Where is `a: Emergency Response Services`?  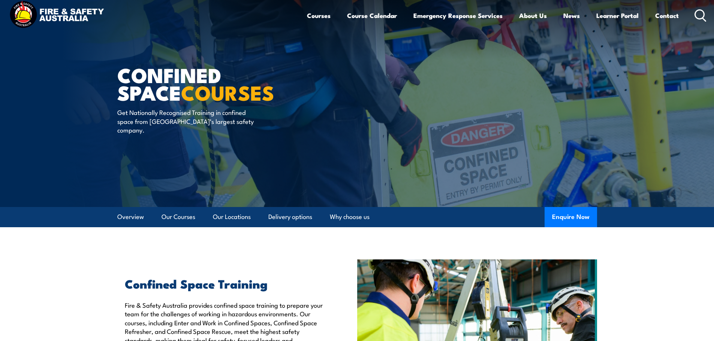
a: Emergency Response Services is located at coordinates (458, 15).